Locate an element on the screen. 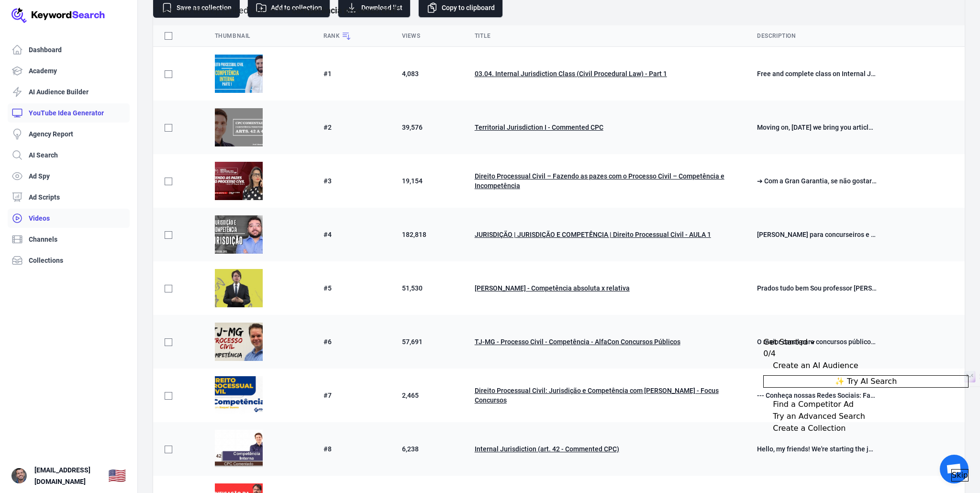  span: 19,154 is located at coordinates (412, 180).